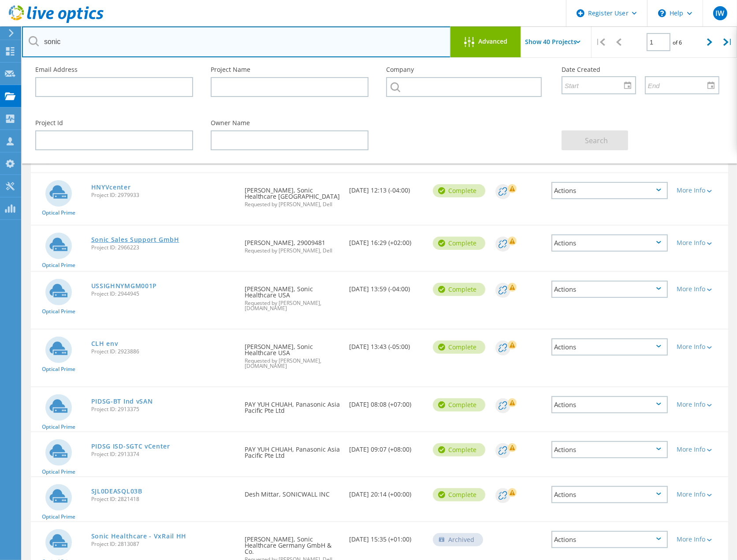  I want to click on a: USSIGHNYMGM001P, so click(124, 286).